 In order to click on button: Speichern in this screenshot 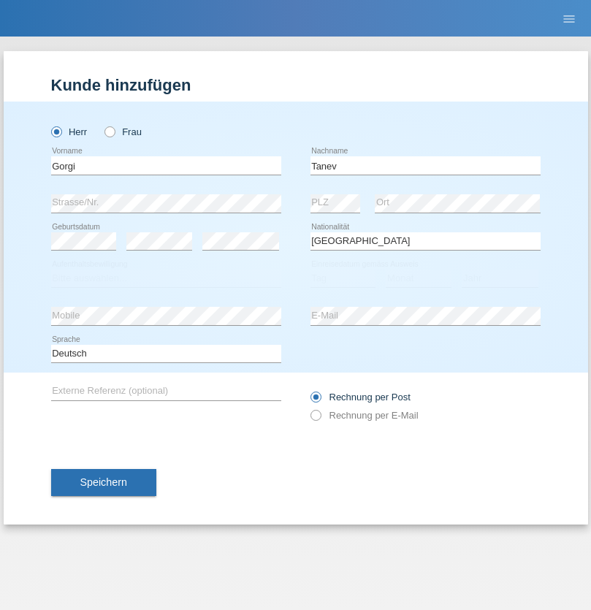, I will do `click(104, 483)`.